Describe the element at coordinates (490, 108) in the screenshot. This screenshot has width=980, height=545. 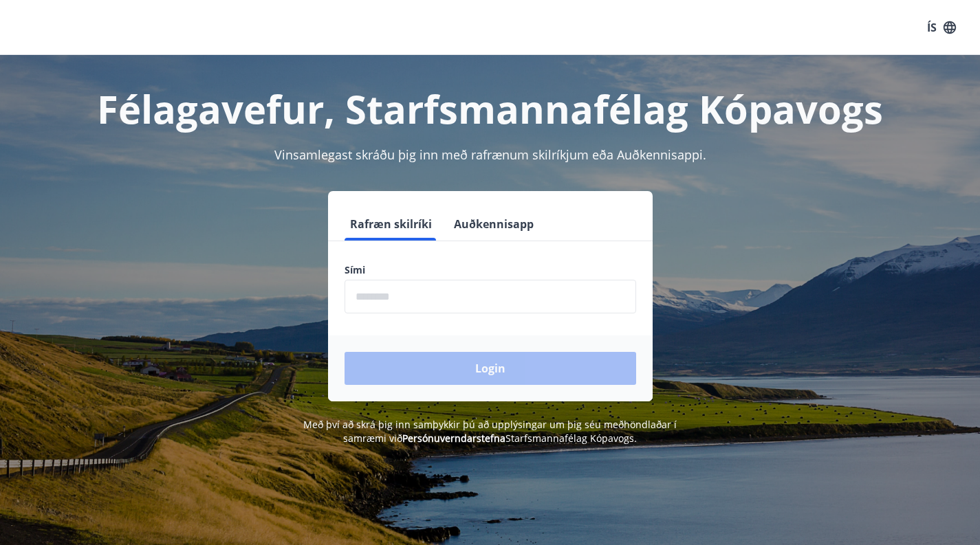
I see `h1: Félagavefur, Starfsmannafélag Kópavogs` at that location.